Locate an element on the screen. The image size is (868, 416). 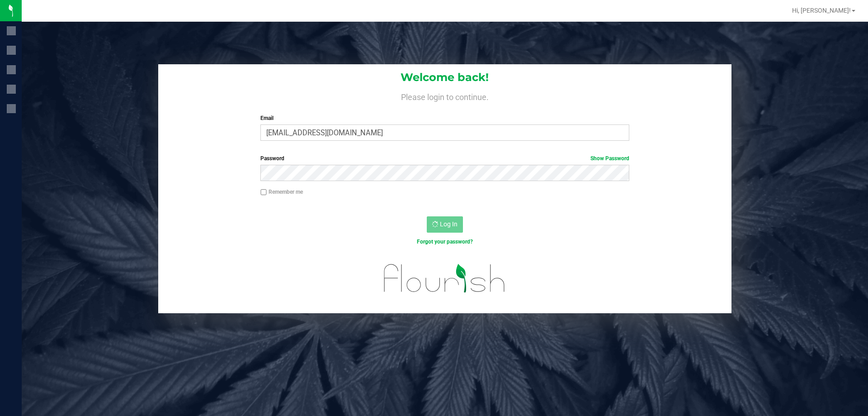
span: Password is located at coordinates (272, 159).